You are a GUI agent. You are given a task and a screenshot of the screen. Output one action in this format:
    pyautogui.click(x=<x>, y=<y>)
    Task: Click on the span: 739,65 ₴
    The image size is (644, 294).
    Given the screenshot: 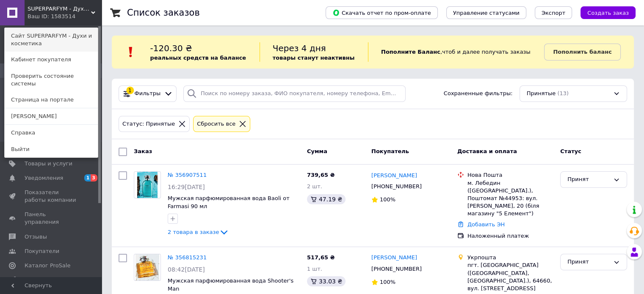 What is the action you would take?
    pyautogui.click(x=321, y=175)
    